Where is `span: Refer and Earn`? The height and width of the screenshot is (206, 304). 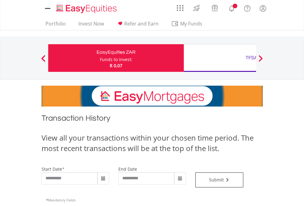 span: Refer and Earn is located at coordinates (141, 24).